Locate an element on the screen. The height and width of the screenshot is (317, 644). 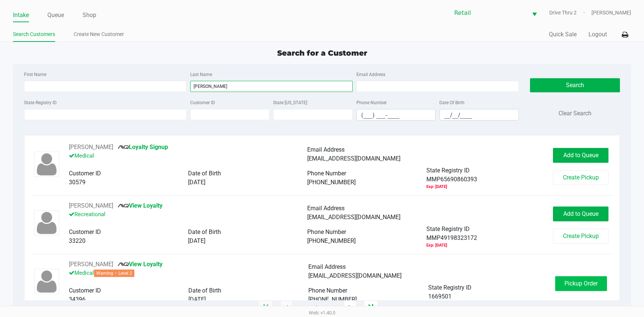
a: Create New Customer is located at coordinates (99, 35).